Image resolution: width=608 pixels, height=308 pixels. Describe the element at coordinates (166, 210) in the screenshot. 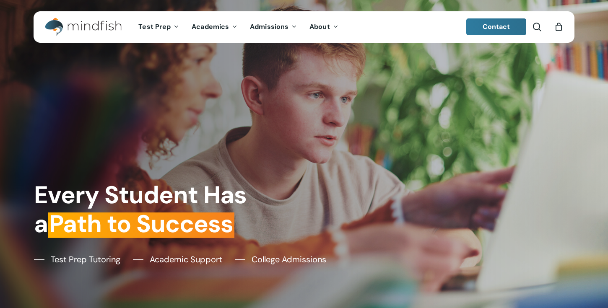

I see `h1: Every Student Has a` at that location.